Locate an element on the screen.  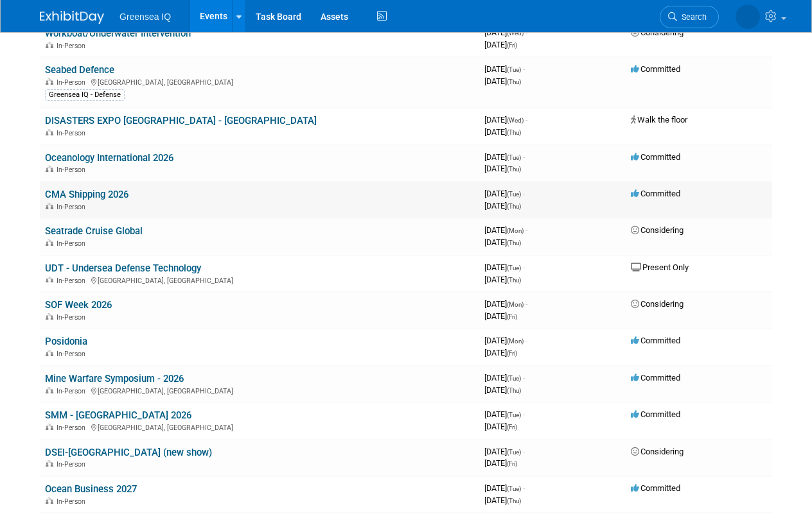
span: Present Only is located at coordinates (660, 267).